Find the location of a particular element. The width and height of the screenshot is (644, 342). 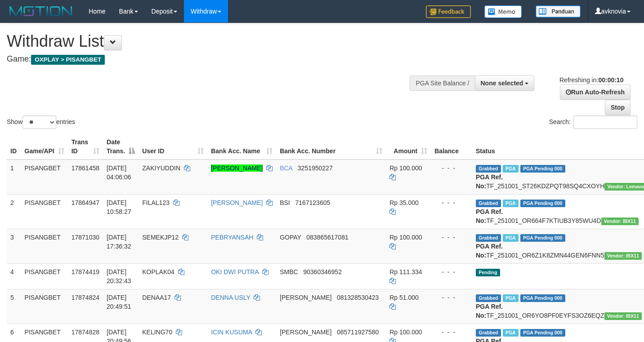

th: Game/API: activate to sort column ascending is located at coordinates (44, 146).